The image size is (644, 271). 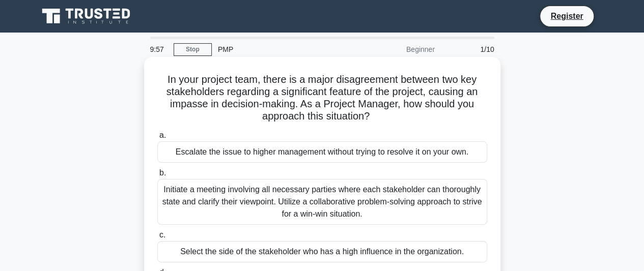 I want to click on h5: In your project team, there is a major disagreement between two key stakeholders regarding a sign..., so click(x=322, y=98).